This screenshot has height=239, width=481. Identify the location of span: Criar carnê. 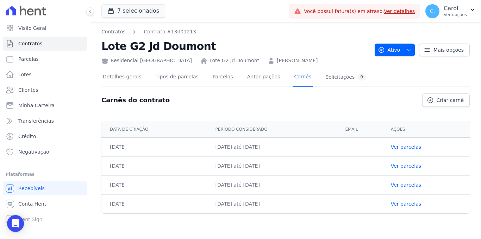
(450, 100).